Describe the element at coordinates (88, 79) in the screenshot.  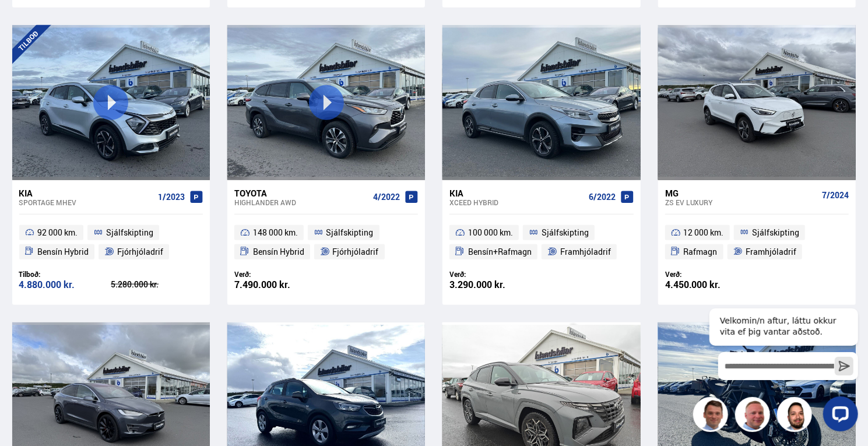
I see `input: Skrifaðu skilaboðin hér inn og ýttu á Enter til að senda` at that location.